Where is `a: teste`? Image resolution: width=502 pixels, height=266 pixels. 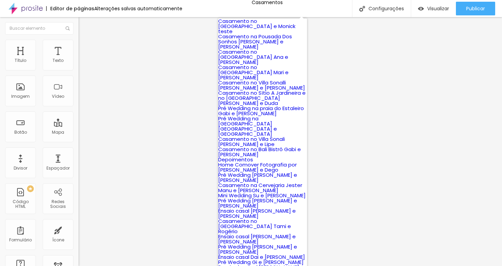 a: teste is located at coordinates (226, 31).